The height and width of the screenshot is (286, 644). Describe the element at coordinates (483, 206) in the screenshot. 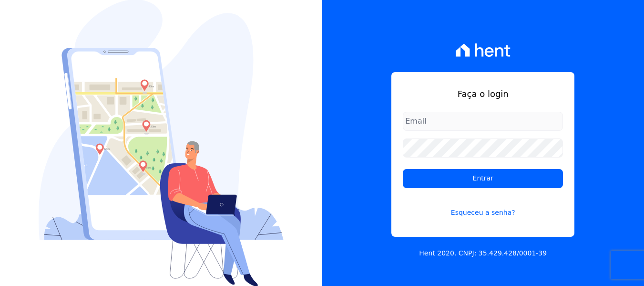

I see `a: Esqueceu a senha?` at that location.